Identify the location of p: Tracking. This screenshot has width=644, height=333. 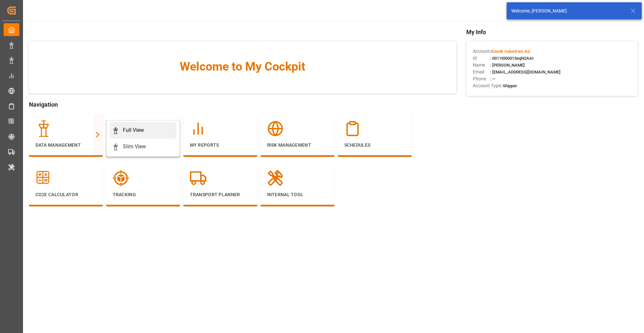
(143, 195).